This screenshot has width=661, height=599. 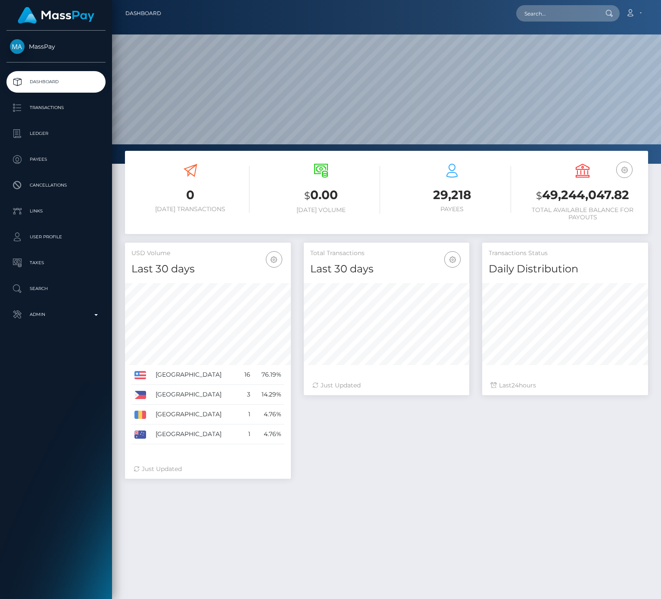 I want to click on p: Transactions, so click(x=56, y=108).